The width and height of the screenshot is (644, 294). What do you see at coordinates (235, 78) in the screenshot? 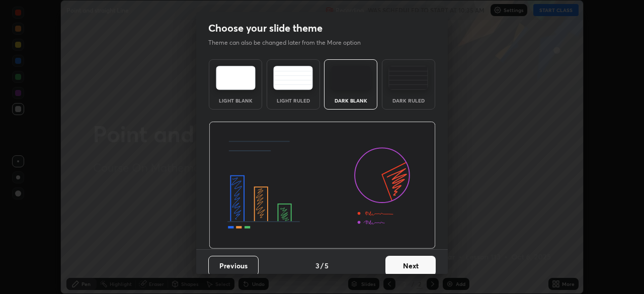
I see `img: lightTheme.e5ed3b09.svg` at bounding box center [235, 78].